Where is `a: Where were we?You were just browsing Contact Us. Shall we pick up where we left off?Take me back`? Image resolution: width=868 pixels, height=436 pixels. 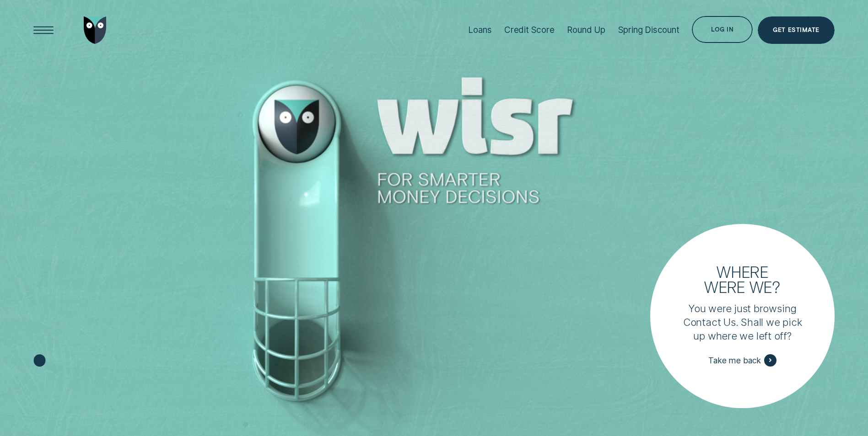 a: Where were we?You were just browsing Contact Us. Shall we pick up where we left off?Take me back is located at coordinates (742, 316).